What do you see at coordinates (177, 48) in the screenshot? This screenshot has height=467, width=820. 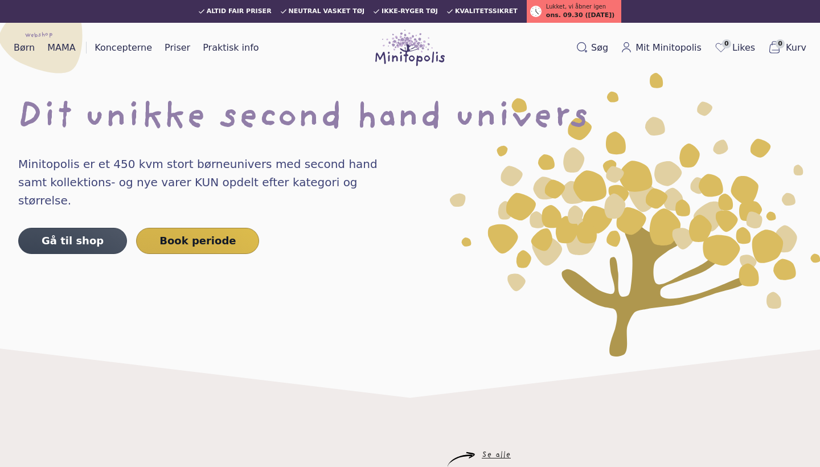 I see `a: Priser` at bounding box center [177, 48].